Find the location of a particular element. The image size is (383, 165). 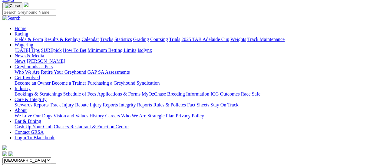

a: Statistics is located at coordinates (123, 39).